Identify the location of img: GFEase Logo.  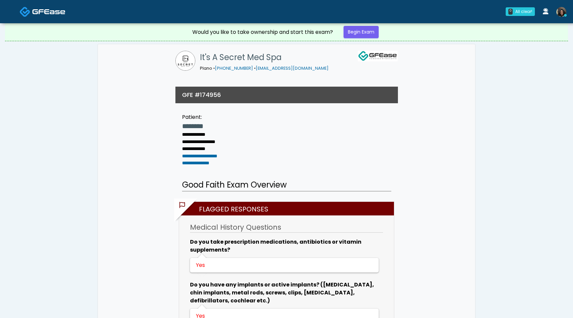
(378, 56).